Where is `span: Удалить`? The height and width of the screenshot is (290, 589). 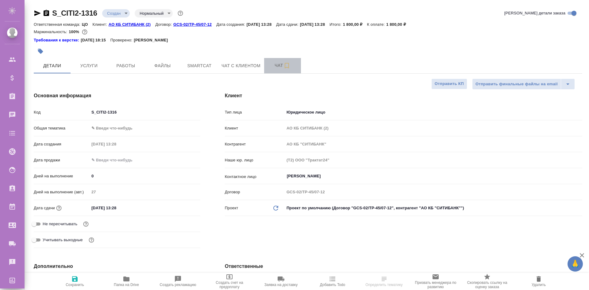 span: Удалить is located at coordinates (539, 285).